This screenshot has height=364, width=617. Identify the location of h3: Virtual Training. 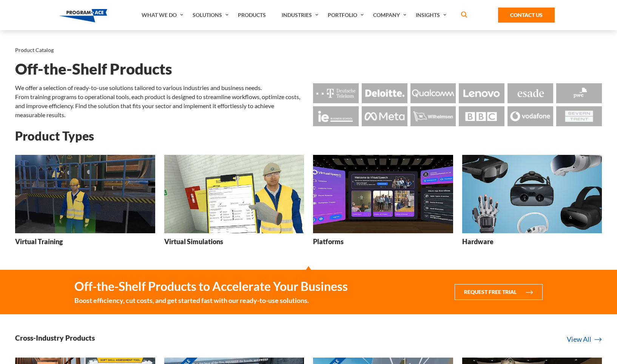
(39, 241).